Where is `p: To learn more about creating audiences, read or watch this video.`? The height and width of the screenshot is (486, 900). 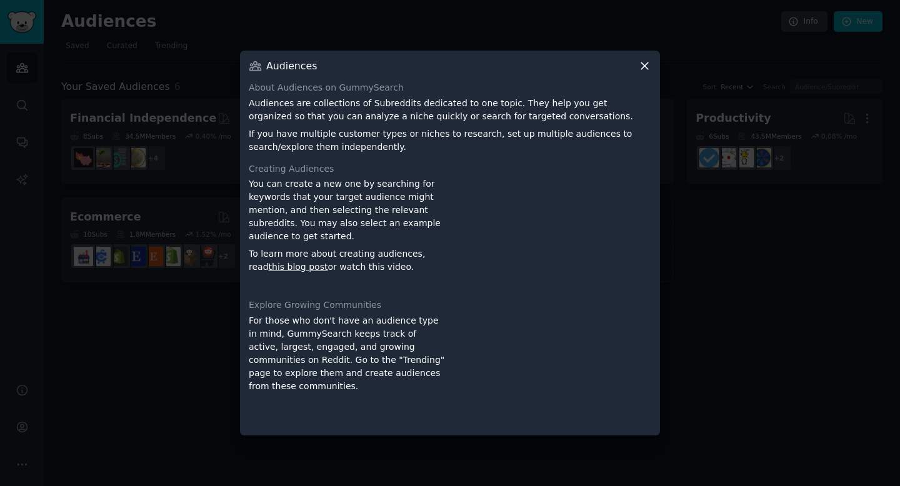
p: To learn more about creating audiences, read or watch this video. is located at coordinates (347, 261).